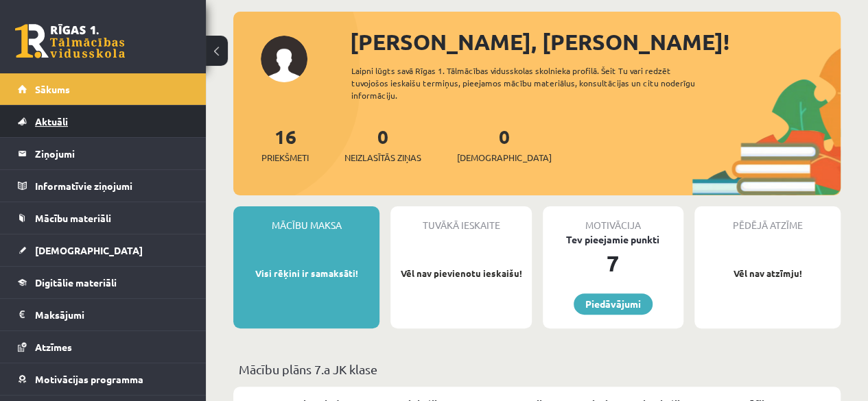 Image resolution: width=868 pixels, height=401 pixels. Describe the element at coordinates (306, 274) in the screenshot. I see `p: Visi rēķini ir samaksāti!` at that location.